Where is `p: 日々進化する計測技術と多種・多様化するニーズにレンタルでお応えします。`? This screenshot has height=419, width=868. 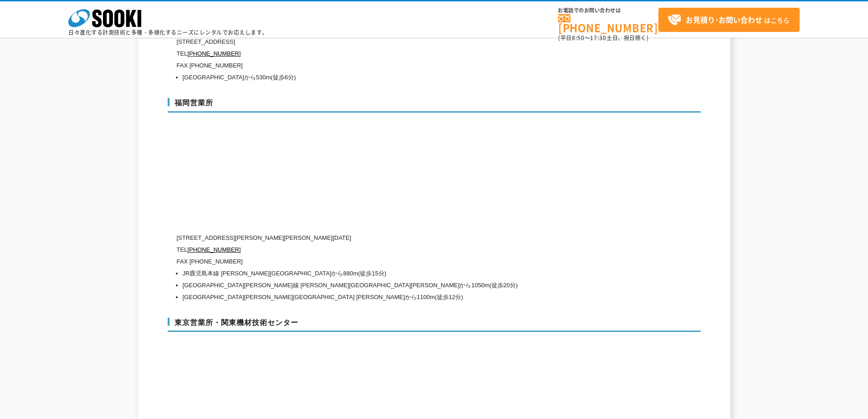 p: 日々進化する計測技術と多種・多様化するニーズにレンタルでお応えします。 is located at coordinates (168, 32).